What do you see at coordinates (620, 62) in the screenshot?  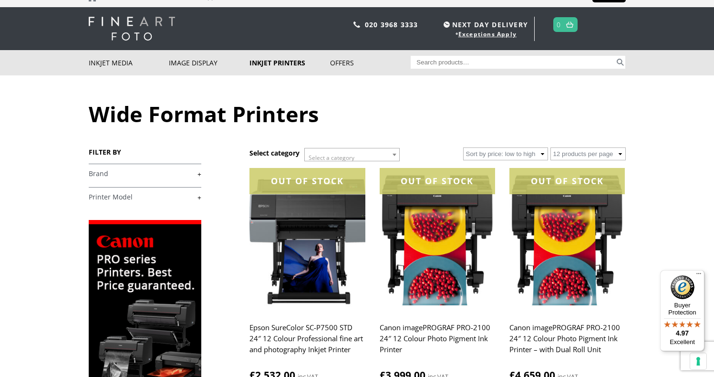 I see `button: Search` at bounding box center [620, 62].